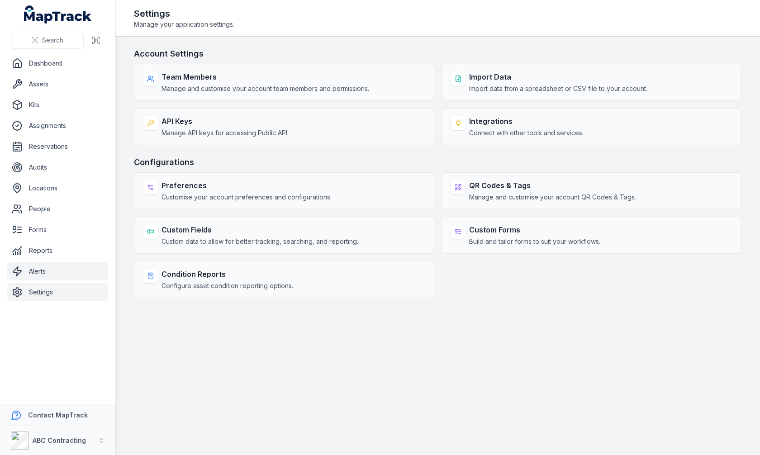 Image resolution: width=760 pixels, height=455 pixels. I want to click on a: Locations, so click(57, 188).